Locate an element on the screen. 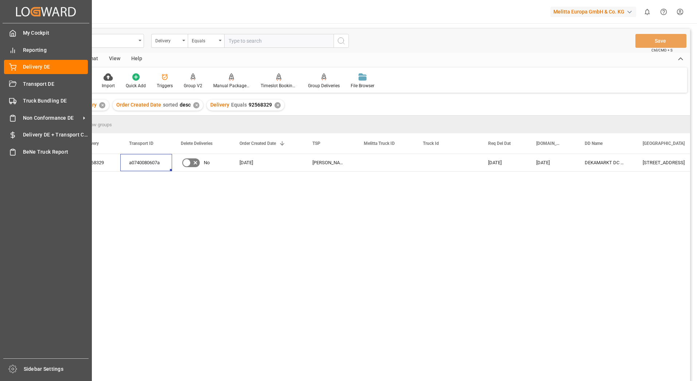 This screenshot has height=381, width=697. div: File Browser is located at coordinates (362, 86).